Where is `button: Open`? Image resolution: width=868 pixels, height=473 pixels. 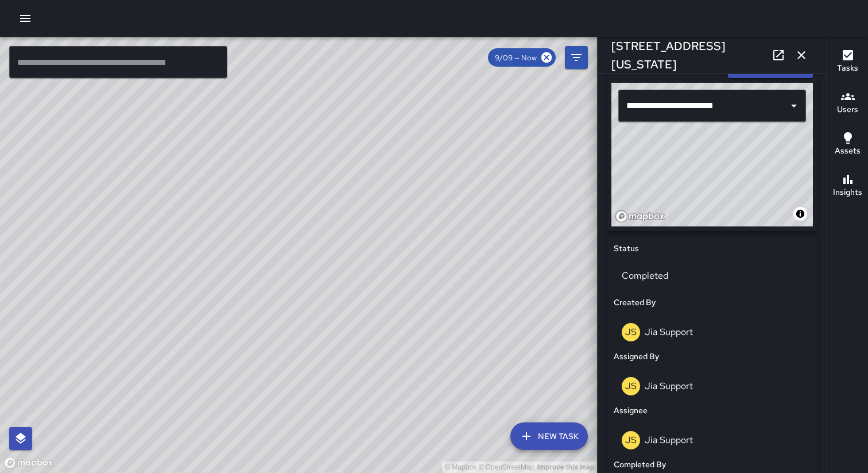 button: Open is located at coordinates (794, 106).